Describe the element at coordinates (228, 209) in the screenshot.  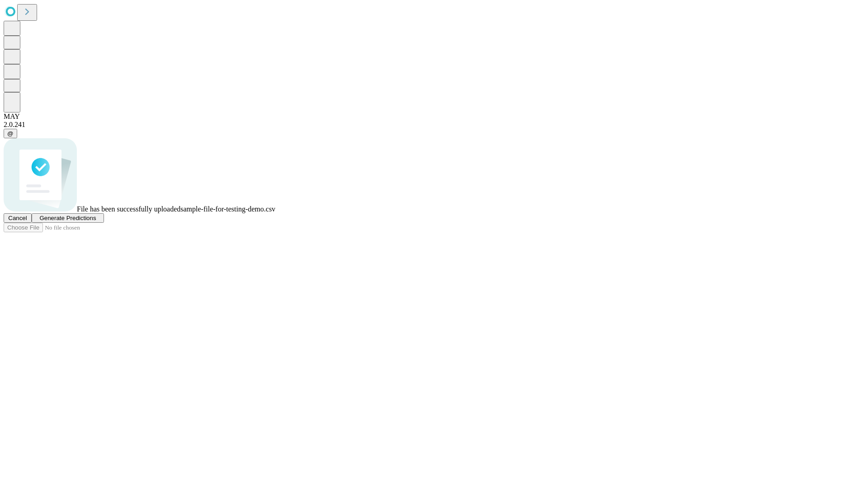
I see `span: sample-file-for-testing-demo.csv` at that location.